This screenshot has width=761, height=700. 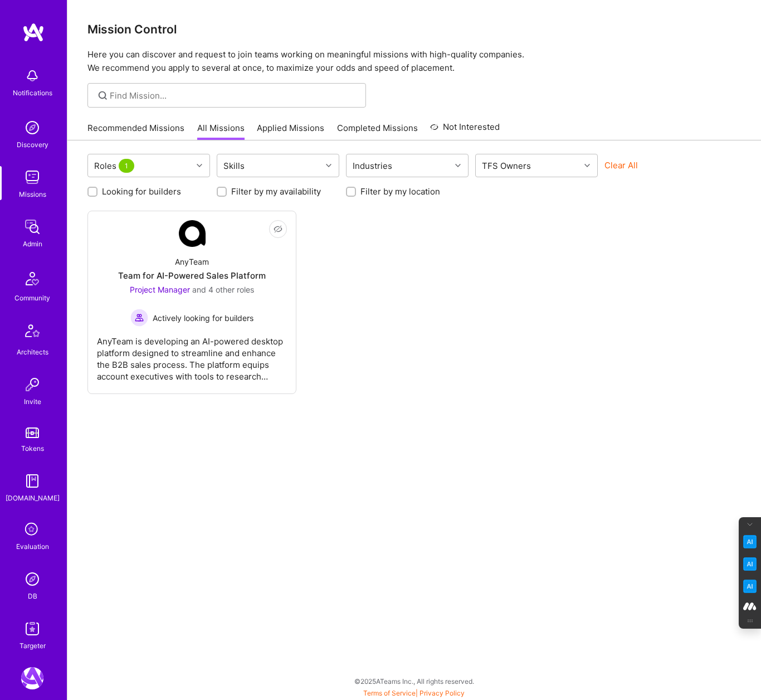 What do you see at coordinates (32, 244) in the screenshot?
I see `div: Admin` at bounding box center [32, 244].